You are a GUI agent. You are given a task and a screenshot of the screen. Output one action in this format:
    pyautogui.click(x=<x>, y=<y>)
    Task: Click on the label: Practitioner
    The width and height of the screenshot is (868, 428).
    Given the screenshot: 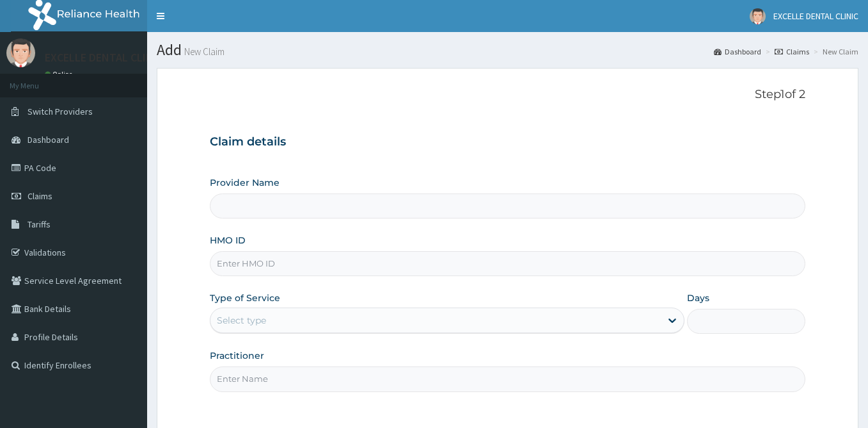 What is the action you would take?
    pyautogui.click(x=237, y=355)
    